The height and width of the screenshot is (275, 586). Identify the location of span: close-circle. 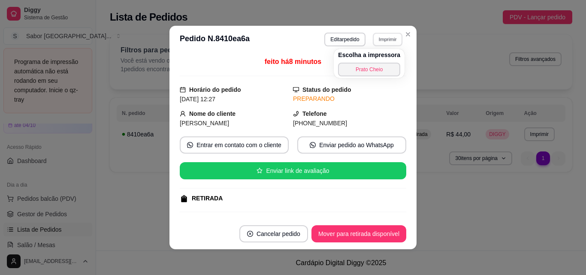
(250, 234).